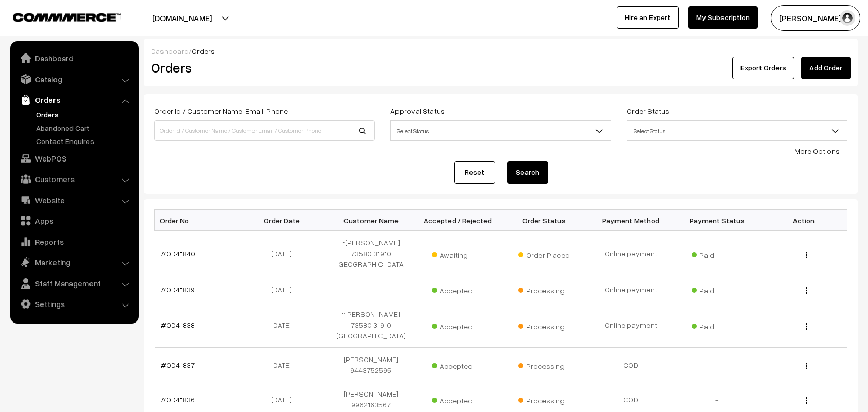 The width and height of the screenshot is (868, 412). What do you see at coordinates (630, 220) in the screenshot?
I see `th: Payment Method` at bounding box center [630, 220].